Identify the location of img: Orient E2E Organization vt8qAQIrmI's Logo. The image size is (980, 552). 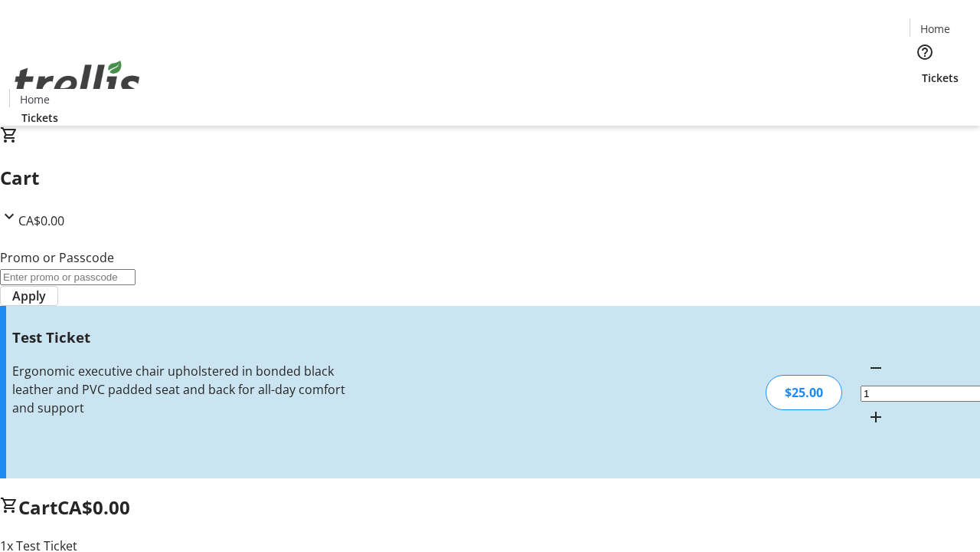
(77, 82).